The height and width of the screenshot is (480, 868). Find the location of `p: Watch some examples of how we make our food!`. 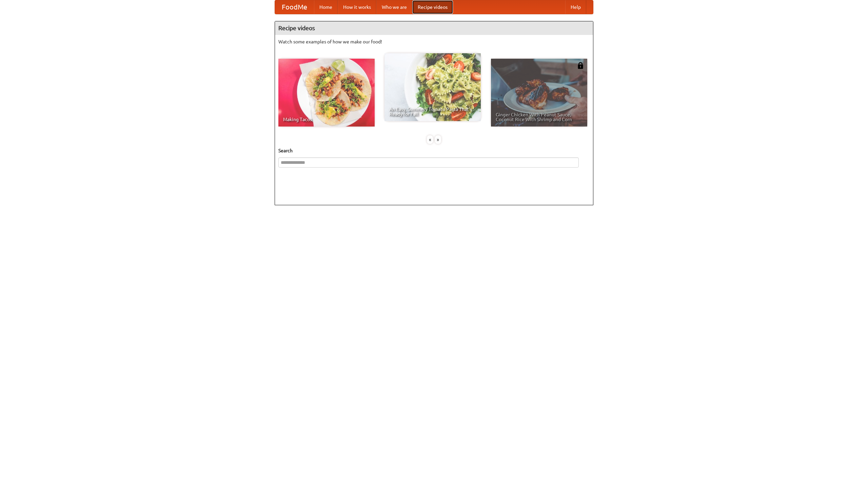

p: Watch some examples of how we make our food! is located at coordinates (434, 41).